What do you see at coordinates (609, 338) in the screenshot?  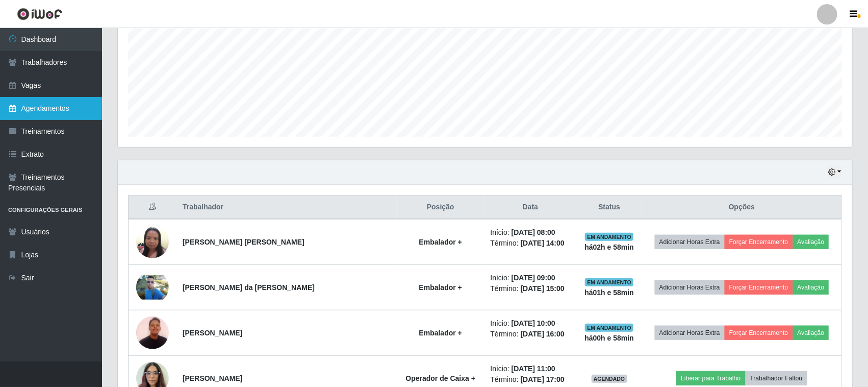 I see `strong: há 00 h e 58 min` at bounding box center [609, 338].